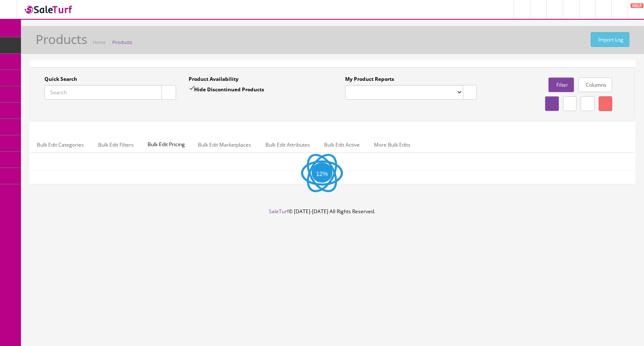 The height and width of the screenshot is (346, 644). Describe the element at coordinates (279, 211) in the screenshot. I see `a: SaleTurf` at that location.